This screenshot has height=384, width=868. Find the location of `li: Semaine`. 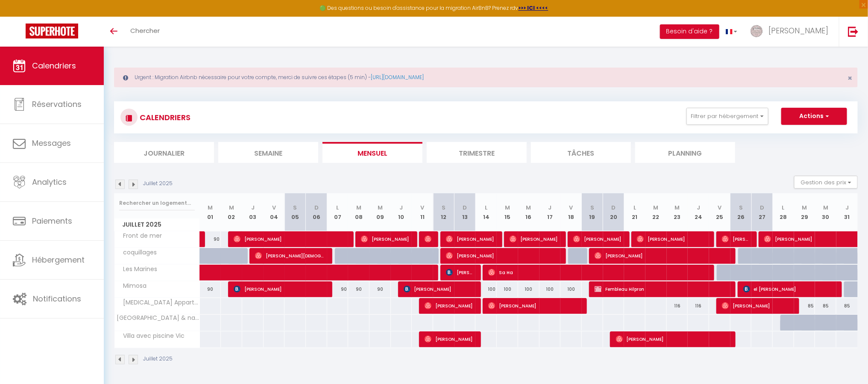

li: Semaine is located at coordinates (268, 152).